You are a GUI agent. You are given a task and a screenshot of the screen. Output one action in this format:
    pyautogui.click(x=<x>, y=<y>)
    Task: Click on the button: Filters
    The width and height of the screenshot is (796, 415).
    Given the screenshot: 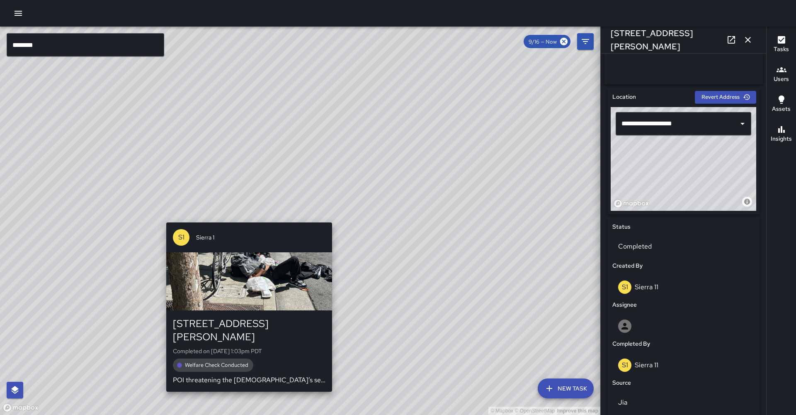 What is the action you would take?
    pyautogui.click(x=586, y=41)
    